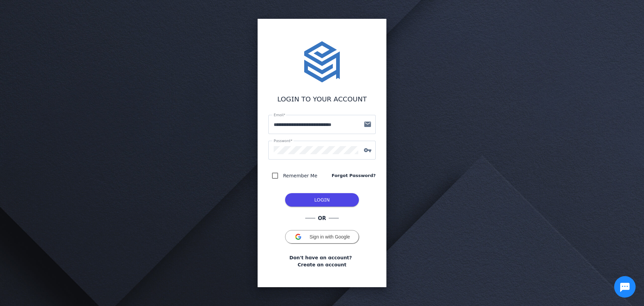  What do you see at coordinates (330, 236) in the screenshot?
I see `span: Sign in with Google` at bounding box center [330, 236].